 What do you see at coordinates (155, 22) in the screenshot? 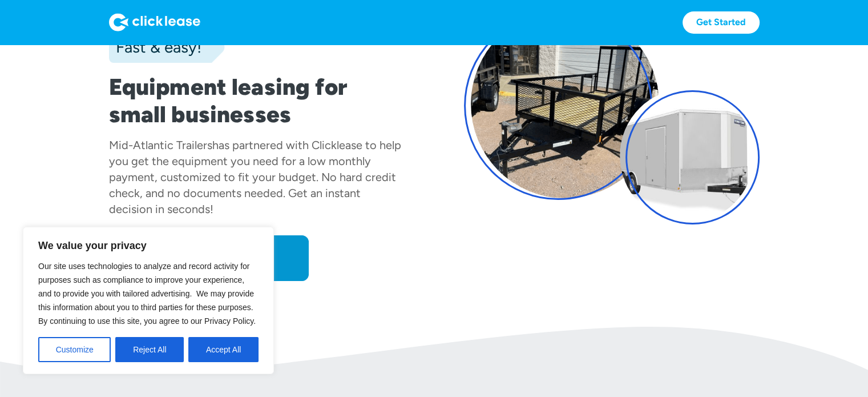
I see `img: Logo` at bounding box center [155, 22].